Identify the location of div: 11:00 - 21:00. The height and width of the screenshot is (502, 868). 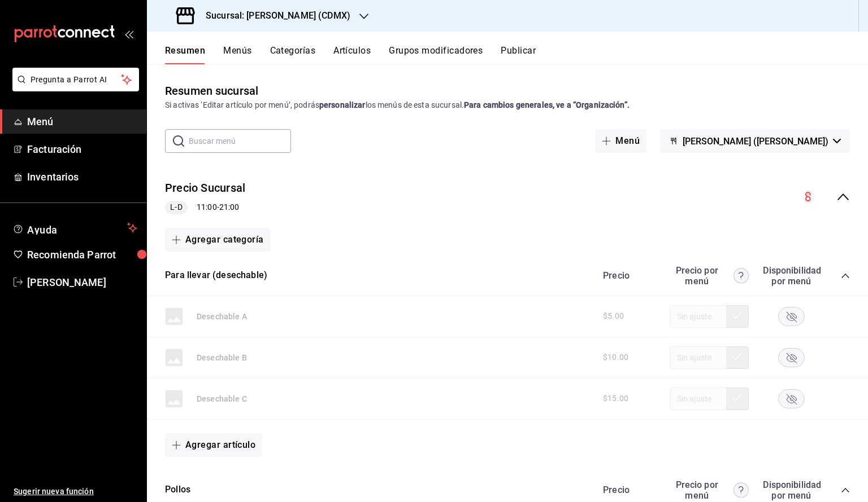
(205, 208).